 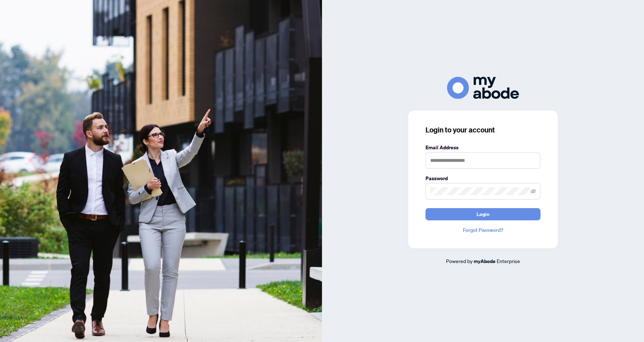 What do you see at coordinates (483, 148) in the screenshot?
I see `label: Email Address` at bounding box center [483, 148].